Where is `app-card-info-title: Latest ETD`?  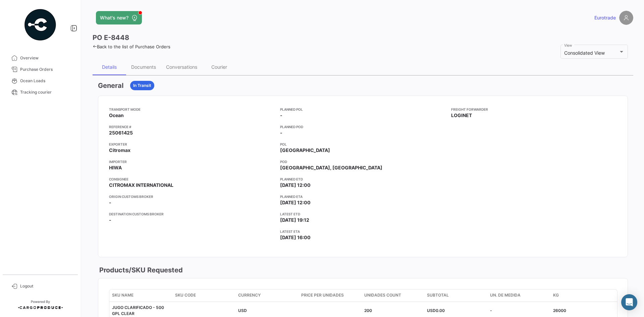
app-card-info-title: Latest ETD is located at coordinates (363, 214).